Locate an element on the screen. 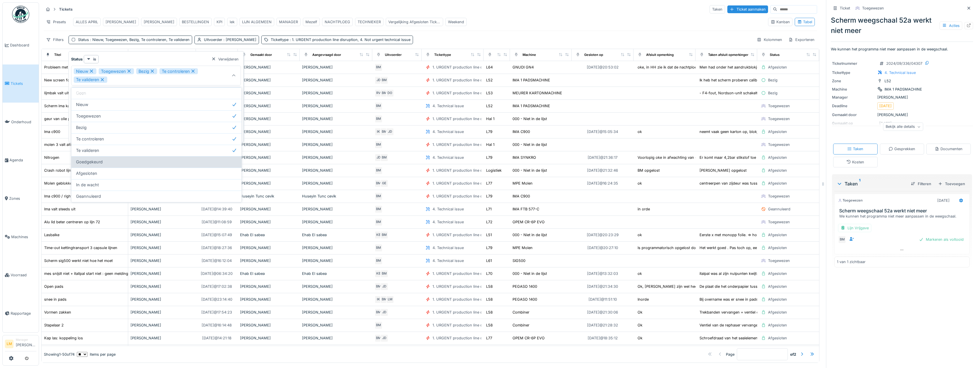  div: L53 is located at coordinates (489, 93).